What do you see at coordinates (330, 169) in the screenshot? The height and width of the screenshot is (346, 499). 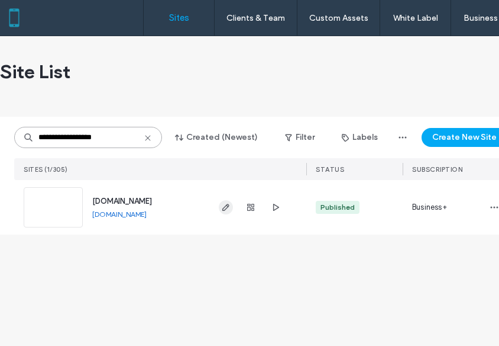 I see `span: STATUS` at bounding box center [330, 169].